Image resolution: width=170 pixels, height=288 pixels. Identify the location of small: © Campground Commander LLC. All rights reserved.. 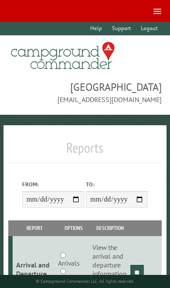
(85, 281).